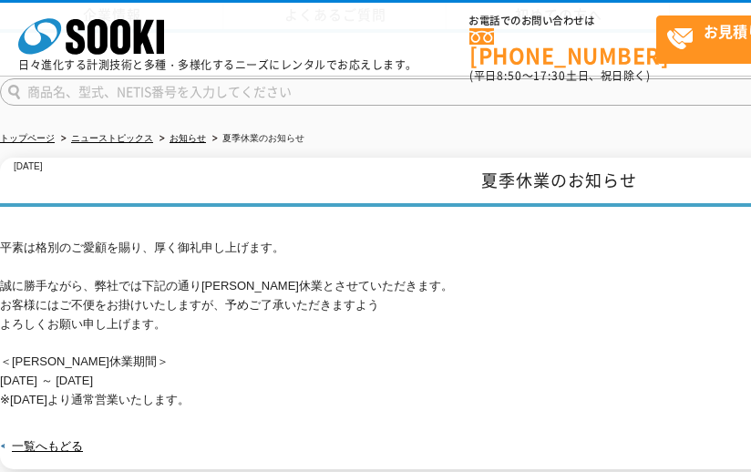 Image resolution: width=751 pixels, height=472 pixels. What do you see at coordinates (509, 76) in the screenshot?
I see `span: 8:50` at bounding box center [509, 76].